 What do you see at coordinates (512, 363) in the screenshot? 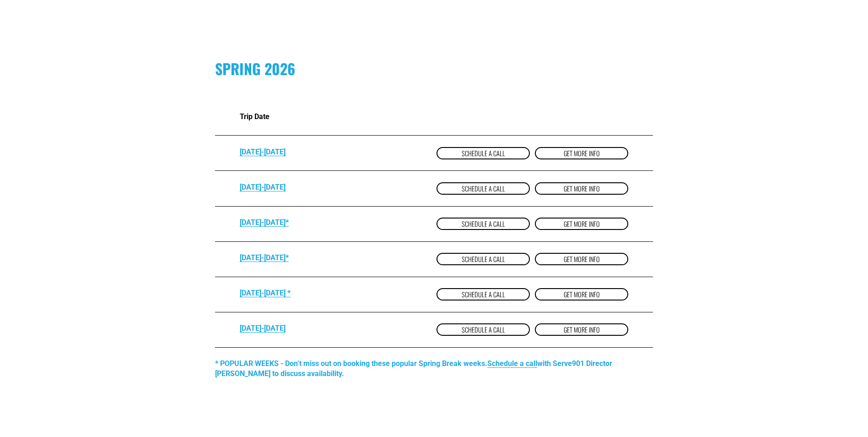
I see `strong: Schedule a call` at bounding box center [512, 363].